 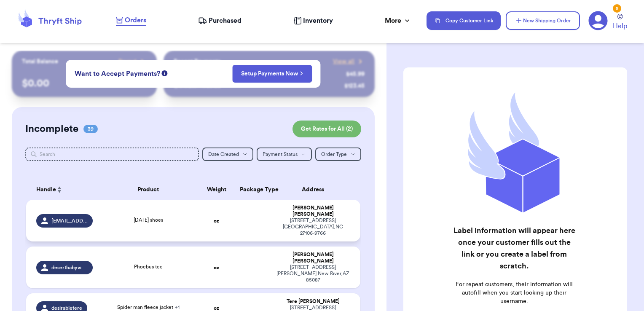 What do you see at coordinates (349, 61) in the screenshot?
I see `a: View all` at bounding box center [349, 61].